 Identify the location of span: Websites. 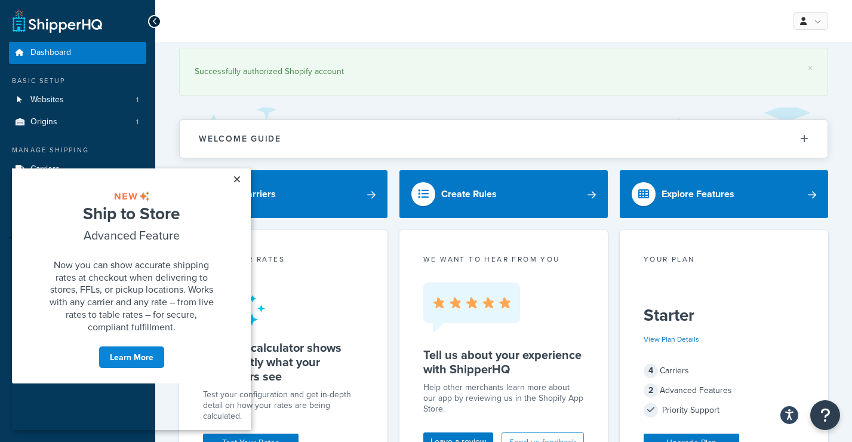
(47, 100).